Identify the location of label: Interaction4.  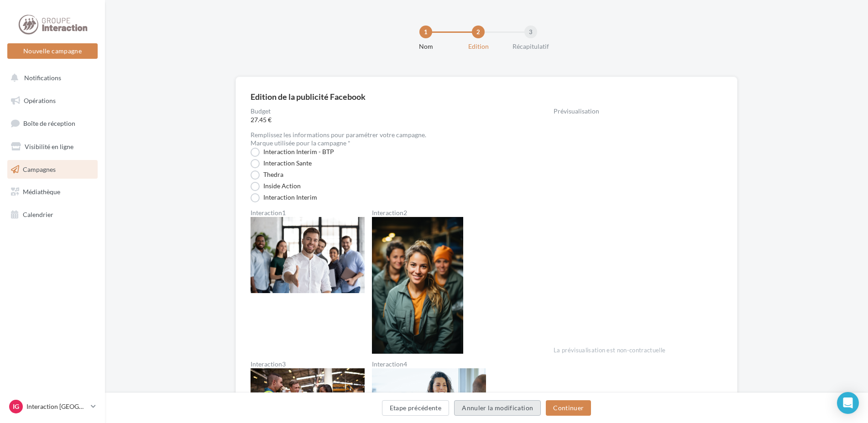
(429, 365).